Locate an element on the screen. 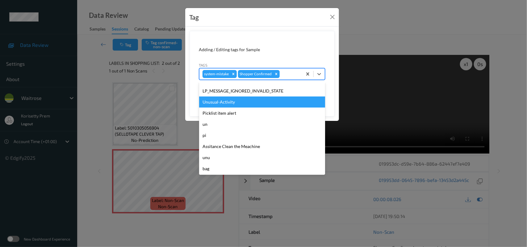 The image size is (527, 247). div: bag is located at coordinates (262, 169).